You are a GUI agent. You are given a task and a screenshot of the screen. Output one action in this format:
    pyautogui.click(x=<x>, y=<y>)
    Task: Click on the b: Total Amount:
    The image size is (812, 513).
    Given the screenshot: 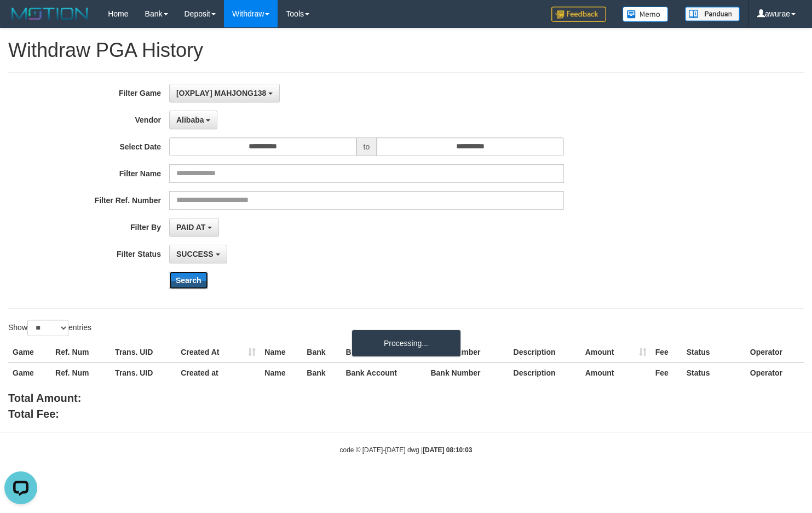 What is the action you would take?
    pyautogui.click(x=44, y=398)
    